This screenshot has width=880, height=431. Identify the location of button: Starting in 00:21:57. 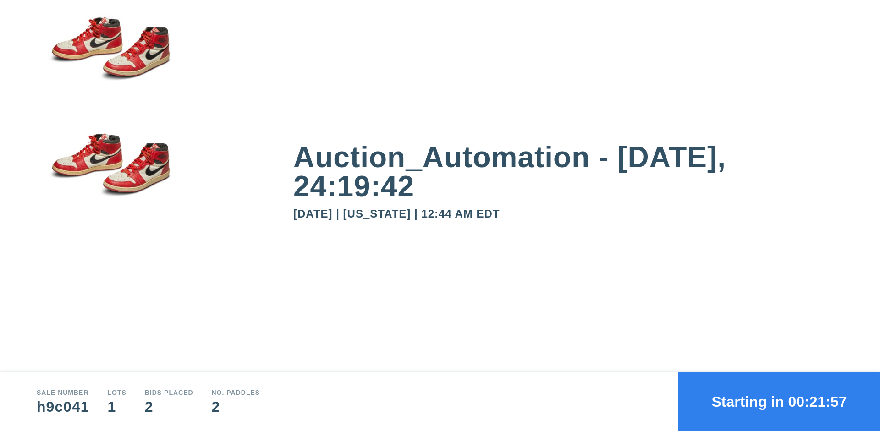
(779, 402).